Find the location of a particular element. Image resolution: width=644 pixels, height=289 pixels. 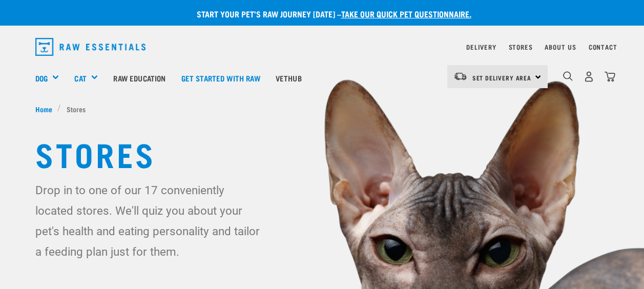

a: Dog is located at coordinates (41, 78).